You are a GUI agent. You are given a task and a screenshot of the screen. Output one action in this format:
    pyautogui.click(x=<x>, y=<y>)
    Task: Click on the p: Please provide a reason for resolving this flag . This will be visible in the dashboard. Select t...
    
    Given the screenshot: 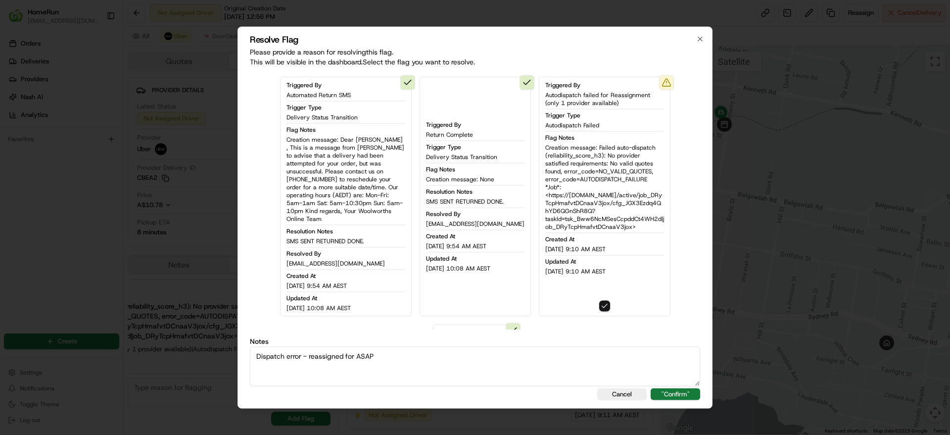 What is the action you would take?
    pyautogui.click(x=475, y=57)
    